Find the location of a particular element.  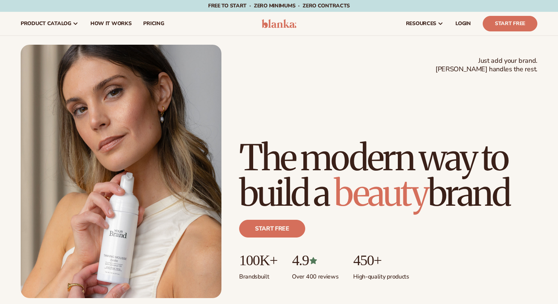

span: Free to start · ZERO minimums · ZERO contracts is located at coordinates (279, 6).